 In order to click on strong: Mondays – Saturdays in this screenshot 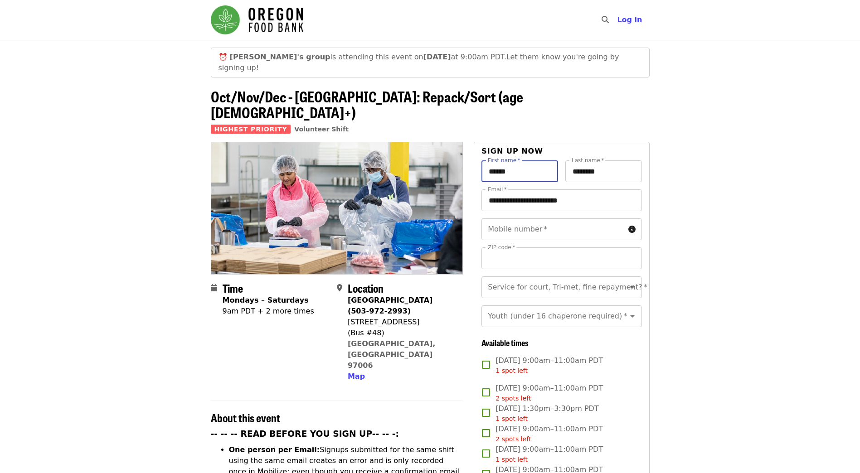, I will do `click(266, 300)`.